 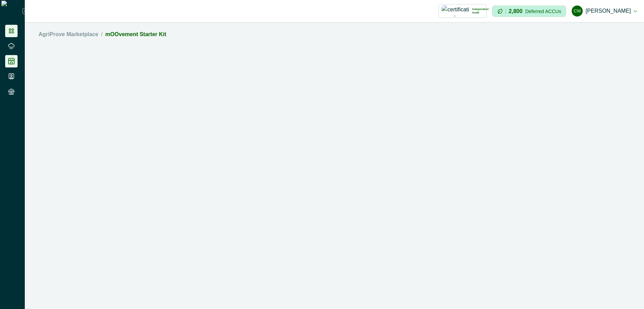 I want to click on img: certification logo, so click(x=455, y=11).